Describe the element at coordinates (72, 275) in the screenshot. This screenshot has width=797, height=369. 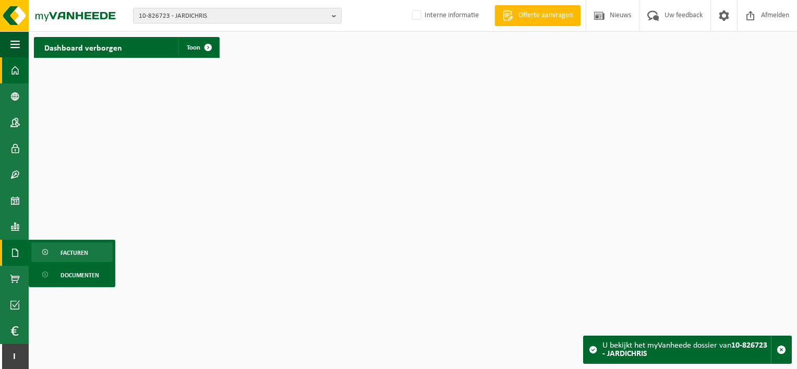
I see `a: Documenten` at that location.